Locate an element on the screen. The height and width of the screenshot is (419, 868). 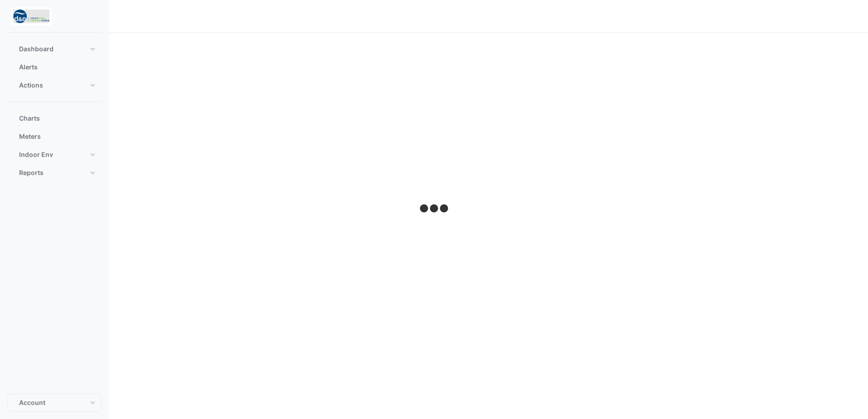
button: Actions is located at coordinates (55, 85).